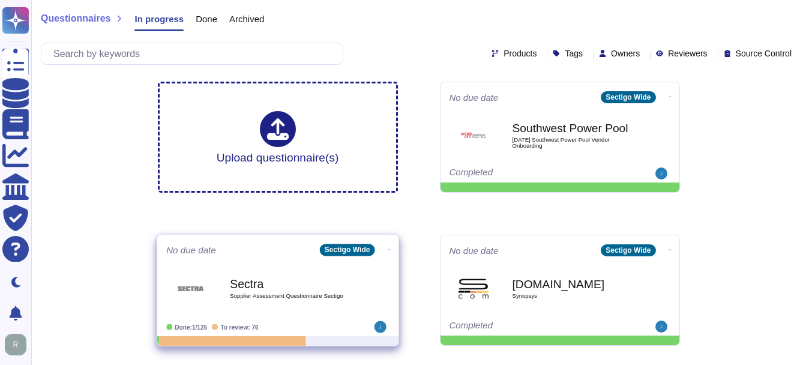 This screenshot has width=806, height=365. I want to click on span: Synopsys, so click(573, 296).